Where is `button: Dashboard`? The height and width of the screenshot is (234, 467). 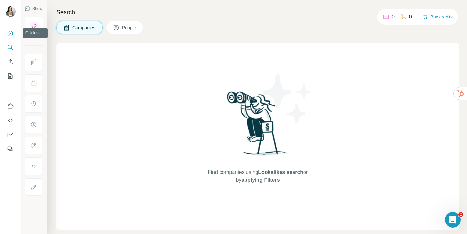
button: Dashboard is located at coordinates (10, 135).